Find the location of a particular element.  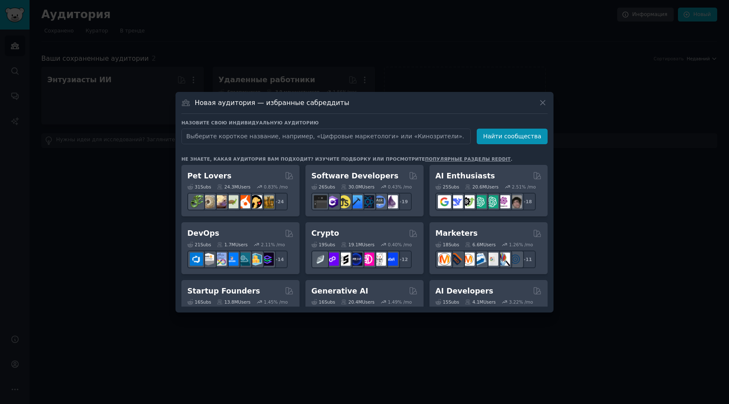

img: turtle is located at coordinates (231, 202).